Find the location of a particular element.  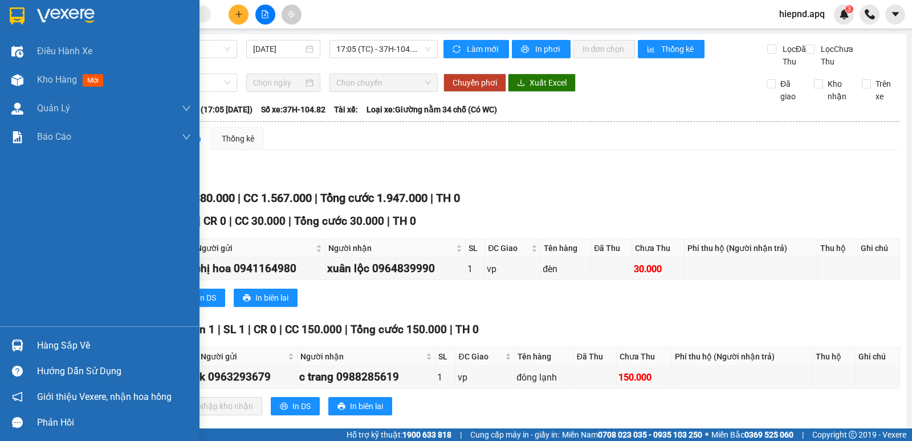

span: CR 0 is located at coordinates (215, 221).